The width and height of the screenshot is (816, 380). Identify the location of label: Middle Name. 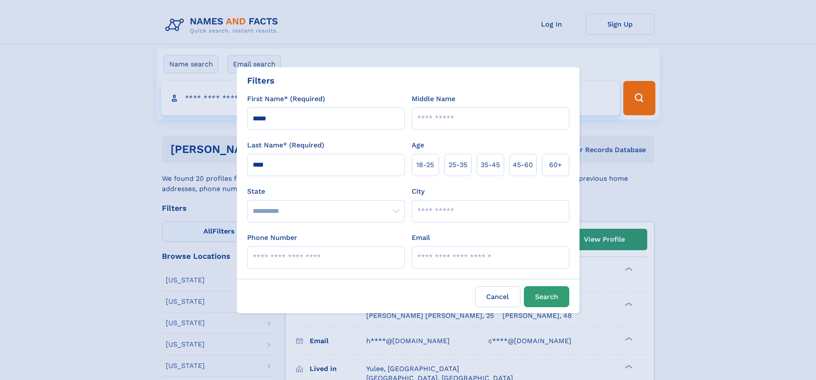
(434, 99).